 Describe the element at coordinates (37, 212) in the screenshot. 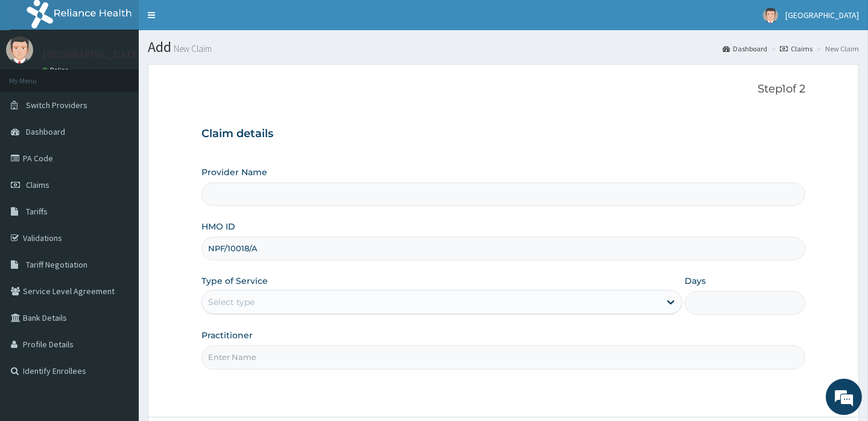

I see `span: Tariffs` at that location.